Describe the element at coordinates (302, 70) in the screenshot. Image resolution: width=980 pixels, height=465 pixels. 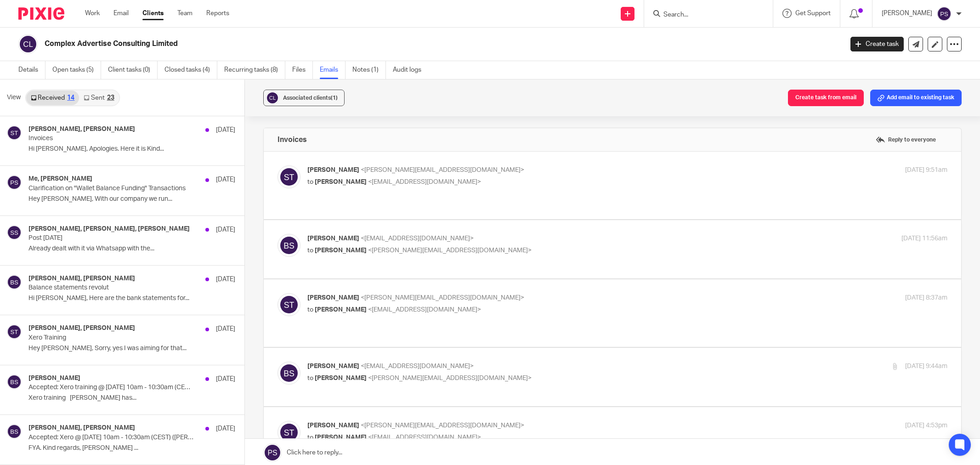
I see `a: Files` at that location.